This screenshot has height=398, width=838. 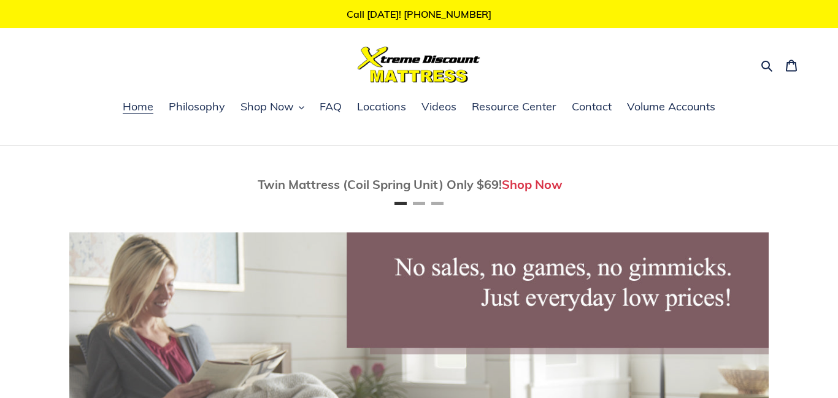 What do you see at coordinates (382, 107) in the screenshot?
I see `span: Locations` at bounding box center [382, 107].